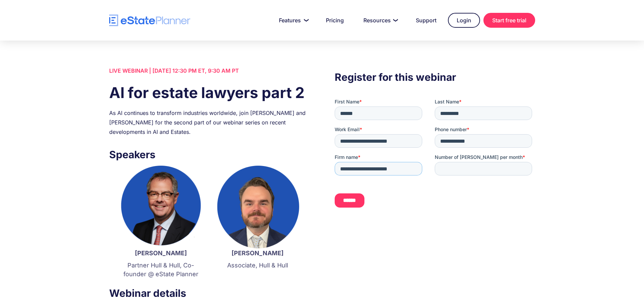 The width and height of the screenshot is (644, 308). I want to click on a: Start free trial, so click(509, 20).